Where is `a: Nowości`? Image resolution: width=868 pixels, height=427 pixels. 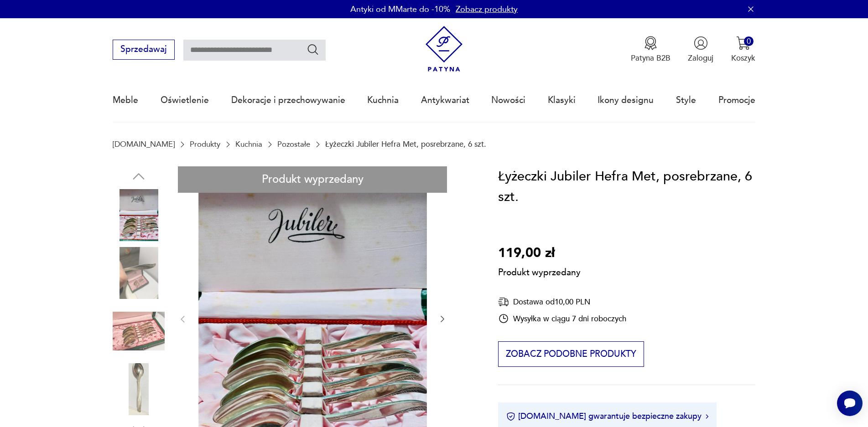 a: Nowości is located at coordinates (508, 100).